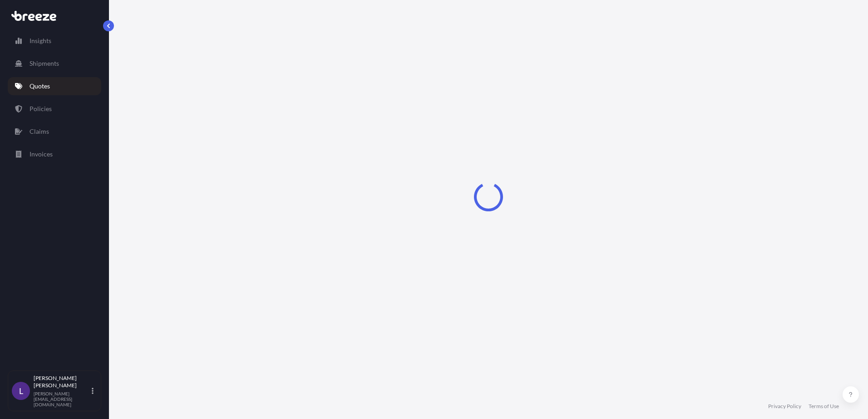 This screenshot has height=419, width=868. I want to click on span: L, so click(21, 391).